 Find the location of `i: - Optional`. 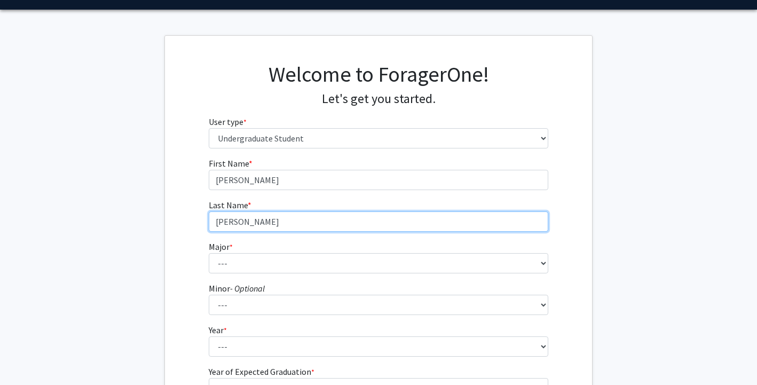

i: - Optional is located at coordinates (247, 288).